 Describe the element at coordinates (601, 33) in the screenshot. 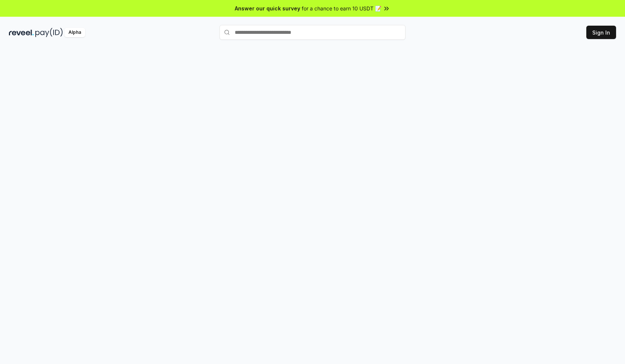

I see `button: Sign In` at that location.